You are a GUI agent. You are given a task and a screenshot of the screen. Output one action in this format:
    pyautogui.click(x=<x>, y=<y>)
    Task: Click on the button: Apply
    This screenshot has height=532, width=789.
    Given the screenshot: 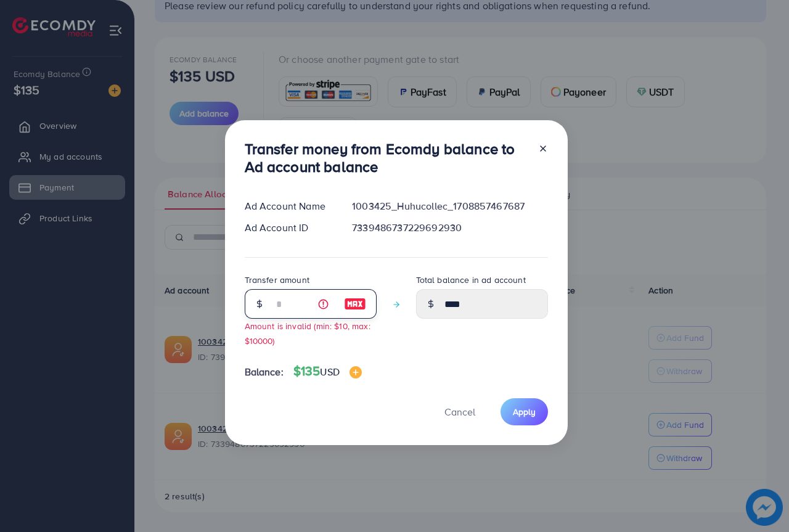 What is the action you would take?
    pyautogui.click(x=524, y=411)
    